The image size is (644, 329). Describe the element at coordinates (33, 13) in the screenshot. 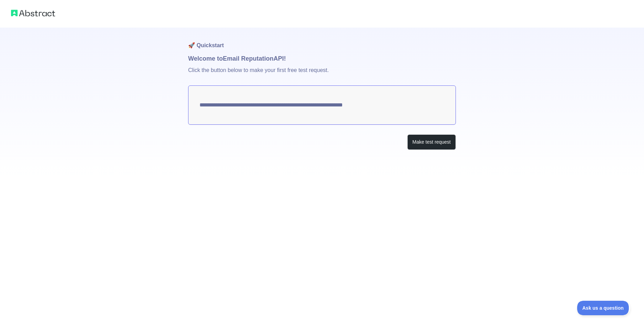

I see `img: Abstract logo` at that location.